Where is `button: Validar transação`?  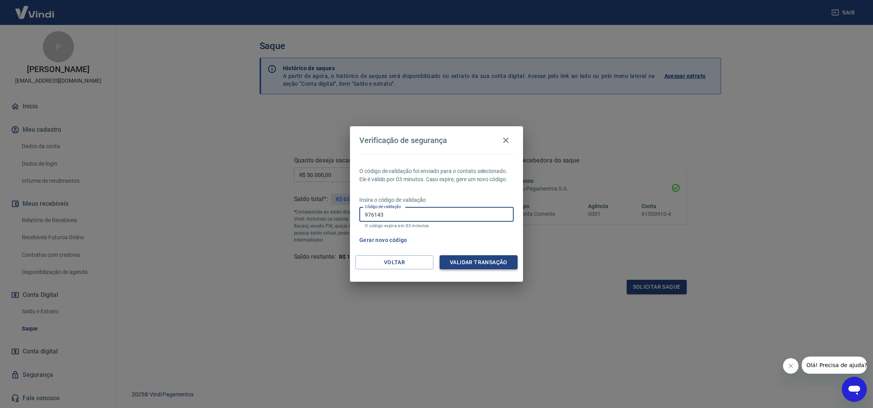
button: Validar transação is located at coordinates (478, 262).